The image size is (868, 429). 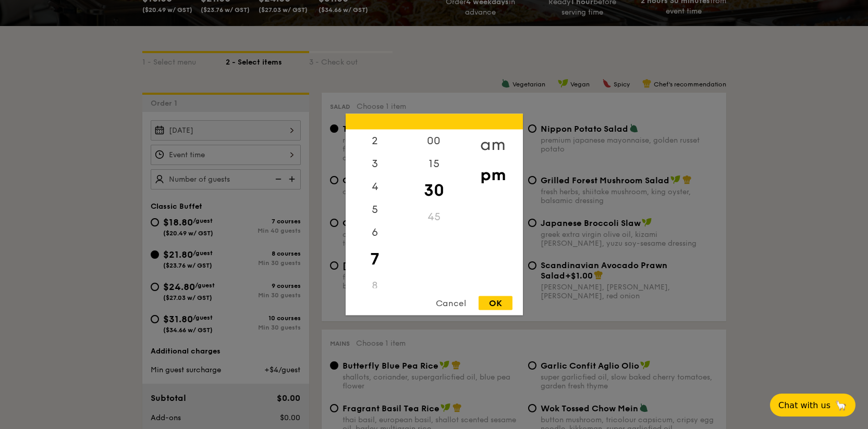 I want to click on div: am, so click(x=493, y=145).